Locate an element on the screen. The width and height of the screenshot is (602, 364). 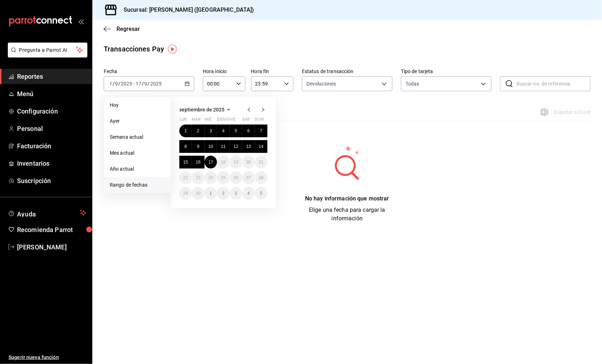
button: 11 de septiembre de 2025 is located at coordinates (223, 147).